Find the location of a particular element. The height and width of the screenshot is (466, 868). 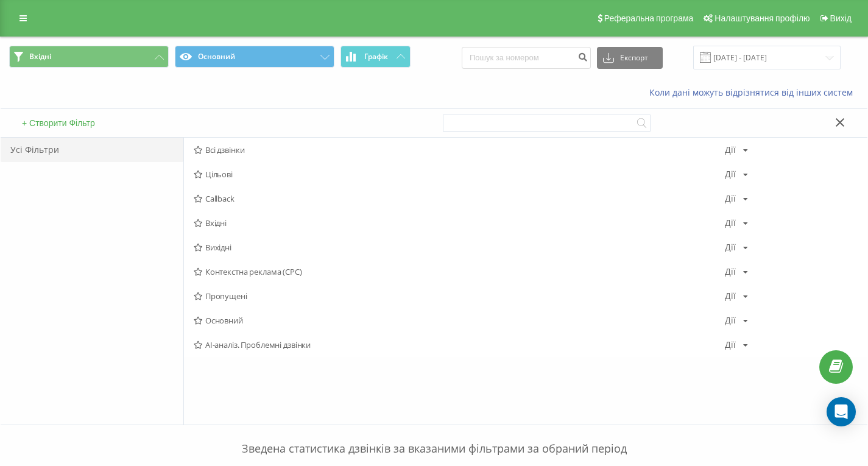

div: Open Intercom Messenger is located at coordinates (842, 412).